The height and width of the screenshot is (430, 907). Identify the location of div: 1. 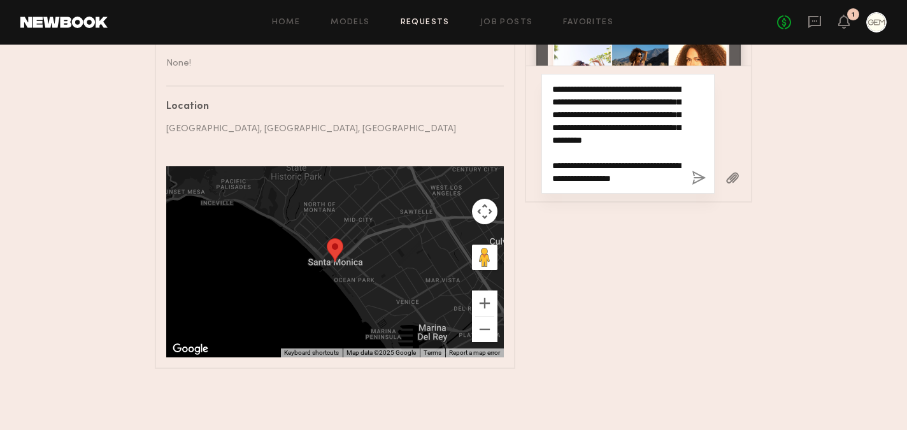
(853, 15).